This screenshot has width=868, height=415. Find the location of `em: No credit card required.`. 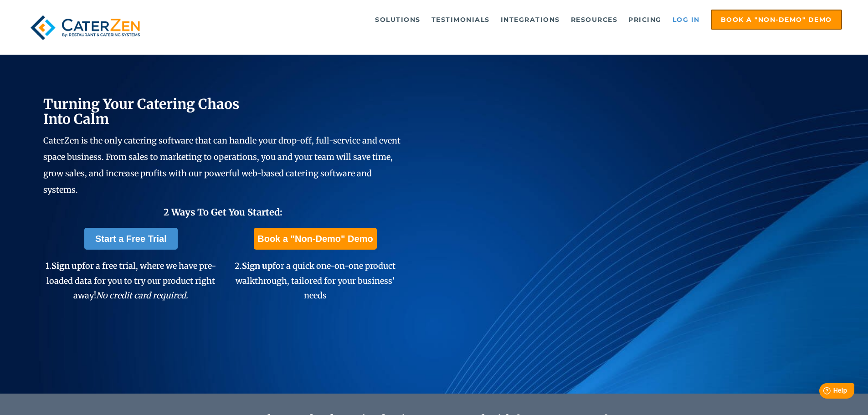

em: No credit card required. is located at coordinates (142, 295).